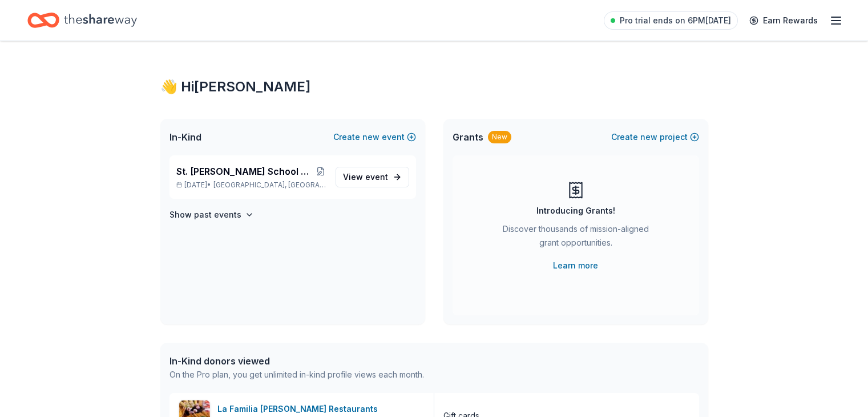  What do you see at coordinates (783, 21) in the screenshot?
I see `a: Earn Rewards` at bounding box center [783, 21].